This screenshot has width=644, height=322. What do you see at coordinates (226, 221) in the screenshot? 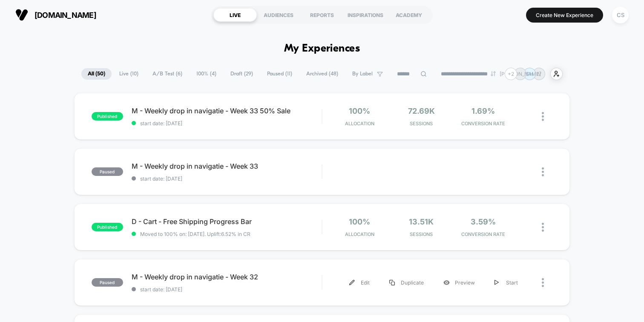
I see `span: D - Cart - Free Shipping Progress Bar` at bounding box center [226, 221].